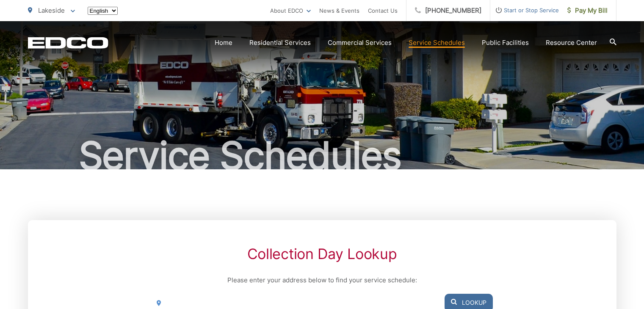 This screenshot has width=644, height=309. What do you see at coordinates (572, 43) in the screenshot?
I see `a: Resource Center` at bounding box center [572, 43].